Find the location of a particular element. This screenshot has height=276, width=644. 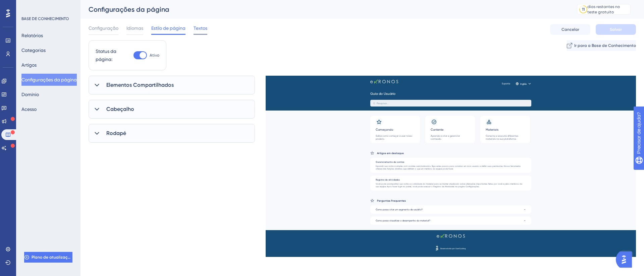

button: Acesso is located at coordinates (29, 109).